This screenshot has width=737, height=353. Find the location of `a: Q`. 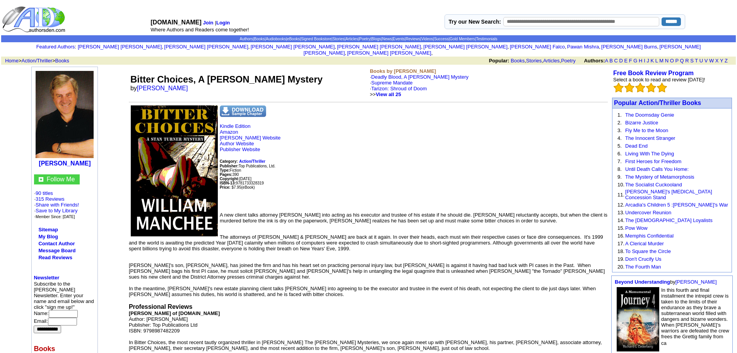

a: Q is located at coordinates (682, 60).